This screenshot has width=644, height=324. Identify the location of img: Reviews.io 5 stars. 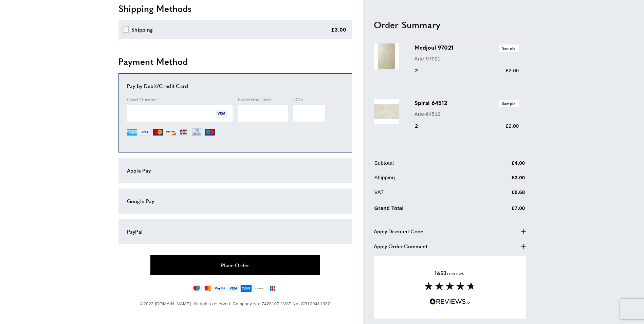
(450, 301).